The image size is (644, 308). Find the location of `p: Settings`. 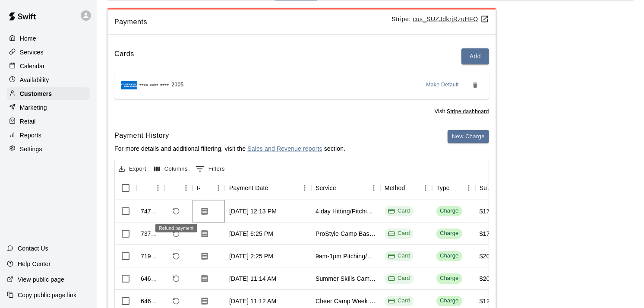

p: Settings is located at coordinates (31, 149).